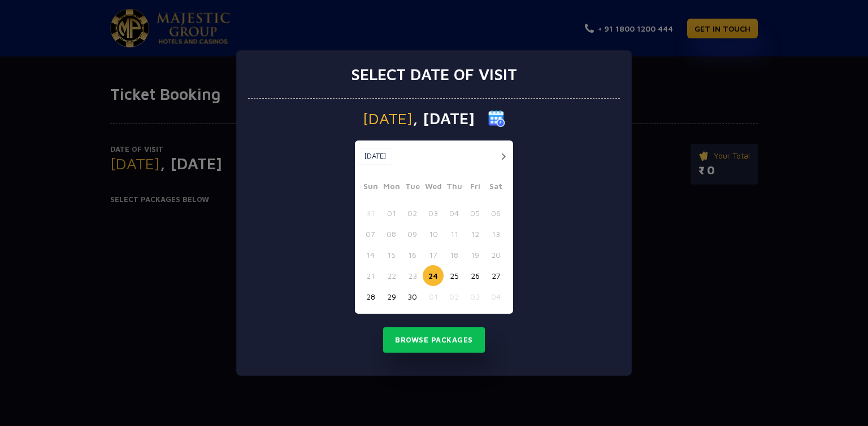  Describe the element at coordinates (391, 296) in the screenshot. I see `button: 29` at that location.